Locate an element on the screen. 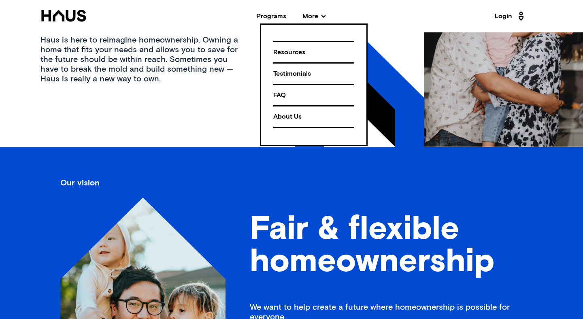 This screenshot has height=319, width=583. h1: Fair & flexible homeownership is located at coordinates (386, 246).